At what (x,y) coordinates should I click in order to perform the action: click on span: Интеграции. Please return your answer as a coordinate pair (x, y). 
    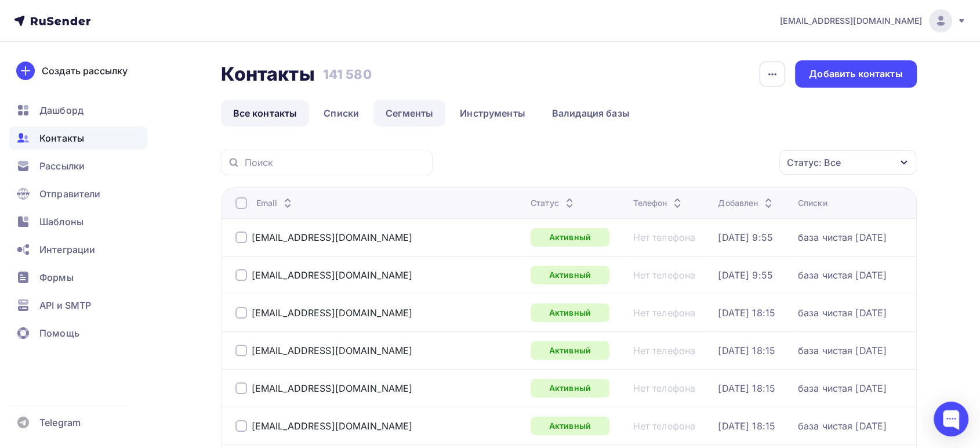
    Looking at the image, I should click on (67, 250).